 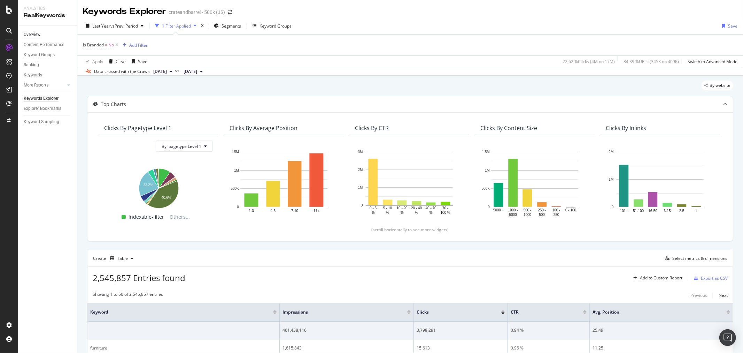 I want to click on div: Table, so click(x=122, y=258).